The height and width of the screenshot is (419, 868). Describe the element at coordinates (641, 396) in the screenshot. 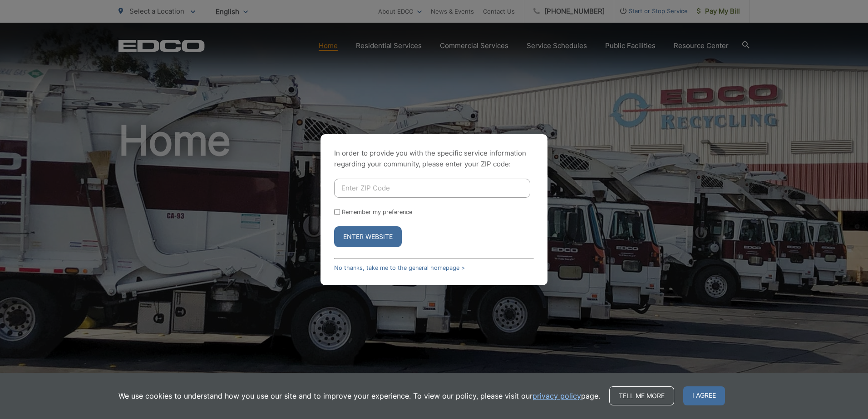

I see `a: Tell me more` at that location.